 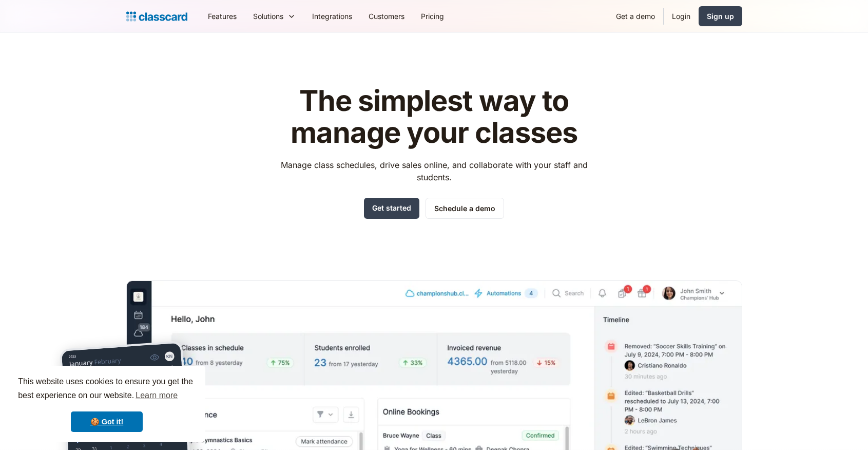 I want to click on span: This website uses cookies to ensure you get the best experience on our website., so click(x=107, y=389).